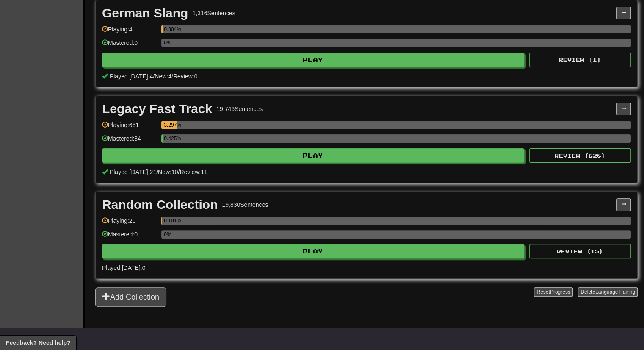  Describe the element at coordinates (130, 141) in the screenshot. I see `div: Mastered: 84` at that location.